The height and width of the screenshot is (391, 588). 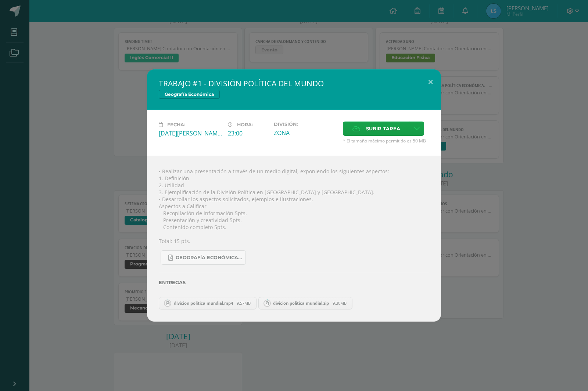 What do you see at coordinates (305, 133) in the screenshot?
I see `div: ZONA` at bounding box center [305, 133].